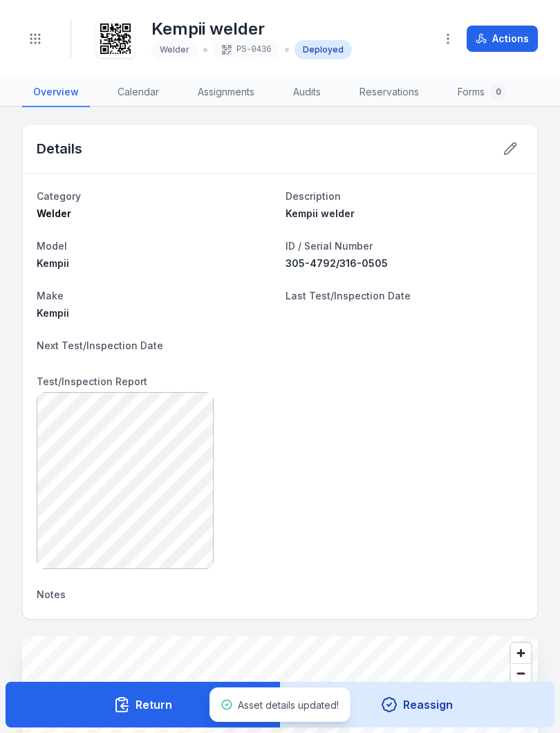 This screenshot has height=733, width=560. I want to click on span: Last Test/Inspection Date, so click(348, 295).